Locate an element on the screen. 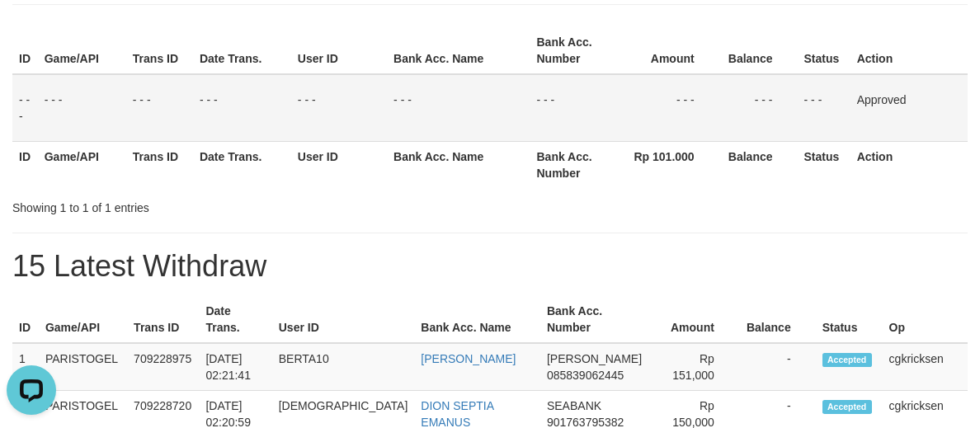 The image size is (980, 428). span: Copy 085839062445 to clipboard is located at coordinates (585, 376).